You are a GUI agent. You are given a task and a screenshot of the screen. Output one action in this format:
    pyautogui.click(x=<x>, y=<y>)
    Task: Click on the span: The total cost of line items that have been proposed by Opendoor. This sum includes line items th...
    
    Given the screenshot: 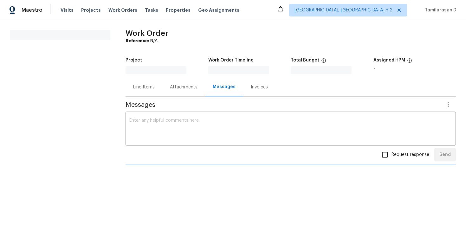 What is the action you would take?
    pyautogui.click(x=324, y=62)
    